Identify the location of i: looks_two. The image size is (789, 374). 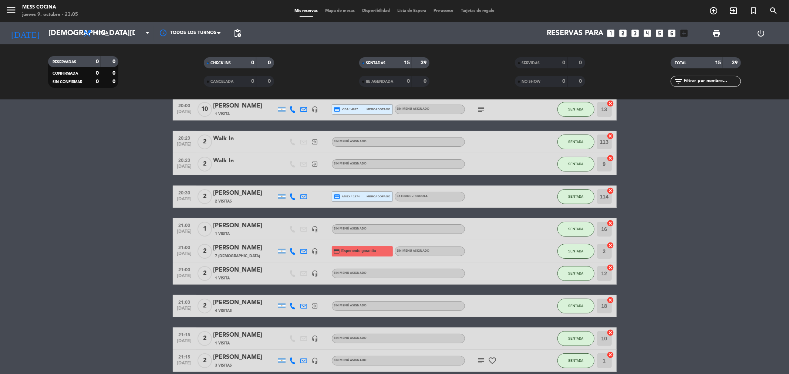
(623, 33).